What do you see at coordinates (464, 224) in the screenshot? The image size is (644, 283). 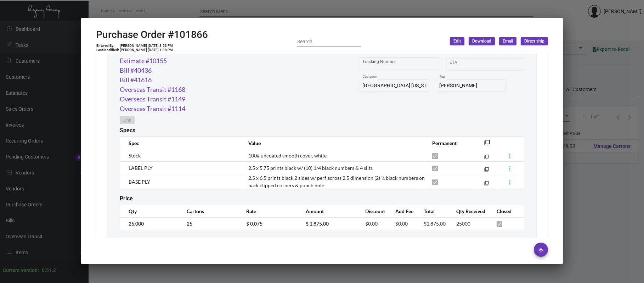 I see `span: 25000` at bounding box center [464, 224].